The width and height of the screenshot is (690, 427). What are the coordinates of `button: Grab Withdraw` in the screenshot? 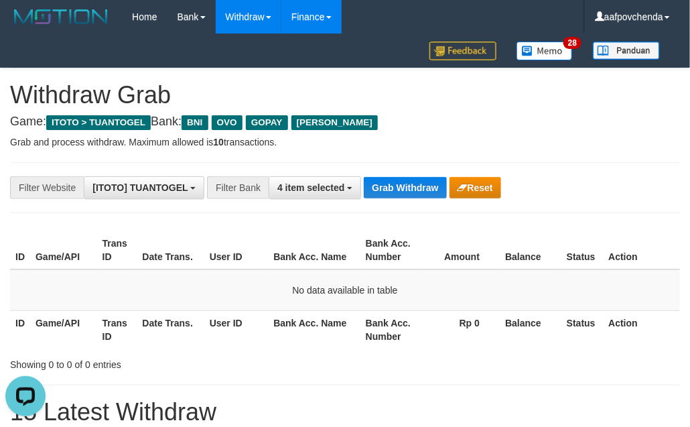 It's located at (404, 188).